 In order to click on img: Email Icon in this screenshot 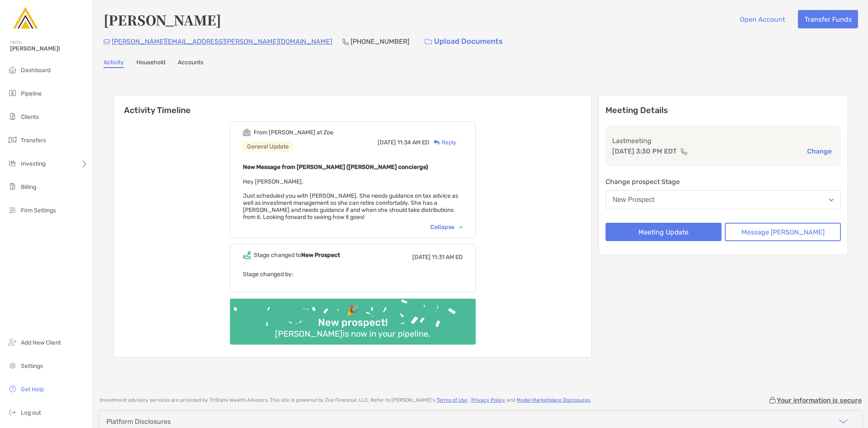, I will do `click(107, 42)`.